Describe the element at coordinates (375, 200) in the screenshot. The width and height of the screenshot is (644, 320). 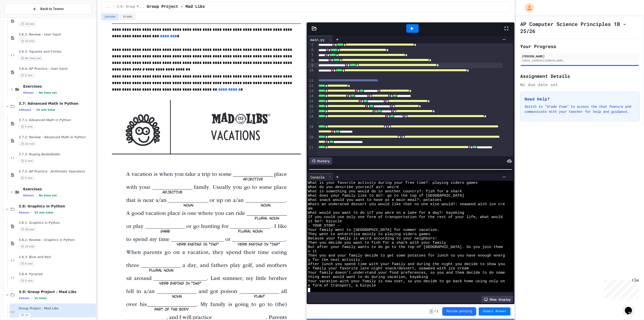
I see `span: What snack would you want to have as a main meal?: potatoes` at that location.